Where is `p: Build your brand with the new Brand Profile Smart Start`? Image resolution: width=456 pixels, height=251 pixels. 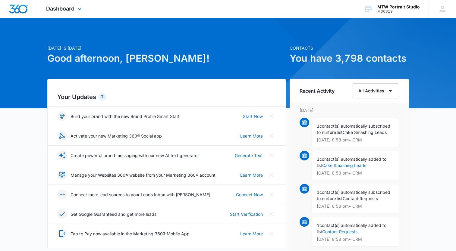
p: Build your brand with the new Brand Profile Smart Start is located at coordinates (125, 116).